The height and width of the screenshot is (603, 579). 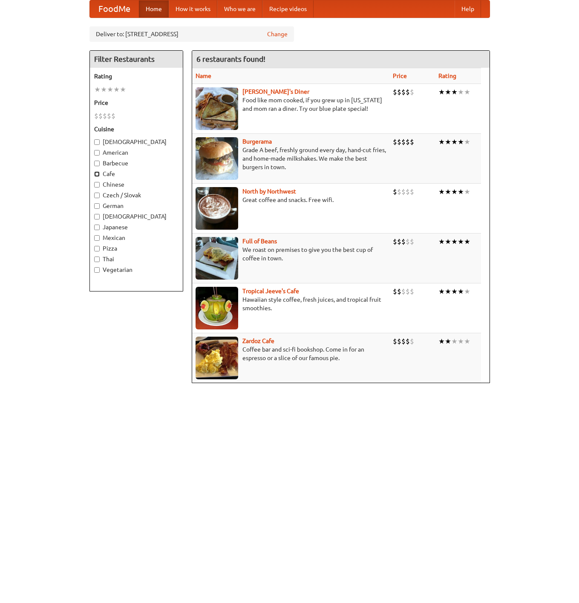 What do you see at coordinates (257, 142) in the screenshot?
I see `b: Burgerama` at bounding box center [257, 142].